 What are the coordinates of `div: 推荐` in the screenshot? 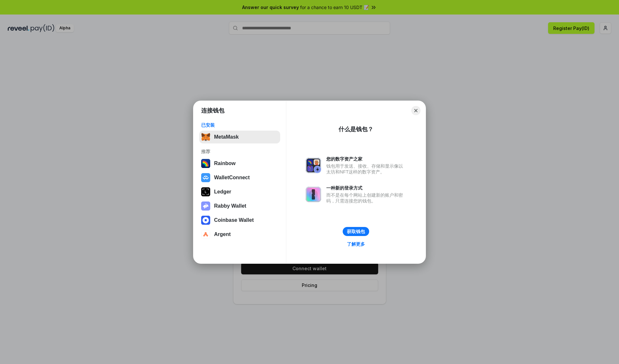 It's located at (240, 151).